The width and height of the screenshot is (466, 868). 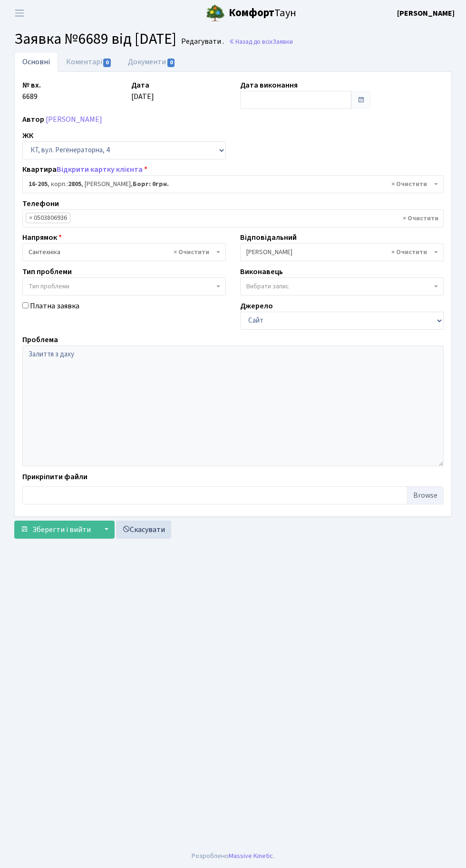 I want to click on span: Заявки, so click(x=282, y=41).